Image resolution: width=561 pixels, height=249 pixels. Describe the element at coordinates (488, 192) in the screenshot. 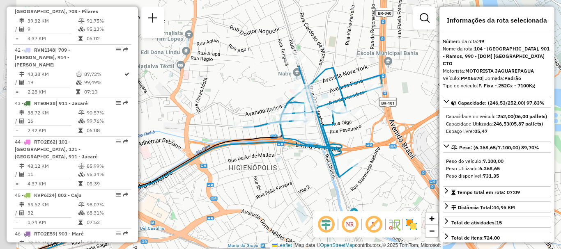

I see `span: Tempo total em rota: 07:09` at that location.